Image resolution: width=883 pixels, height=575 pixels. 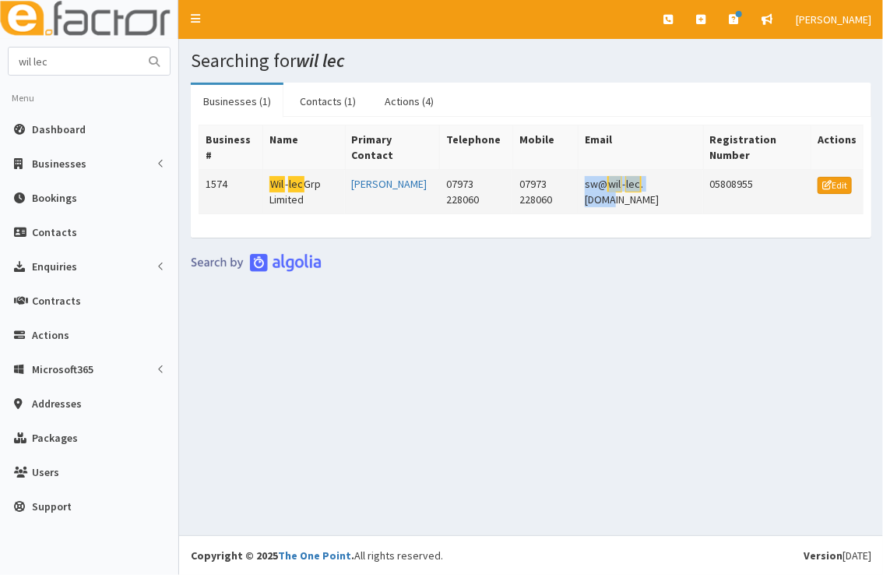 I want to click on td: 05808955, so click(x=757, y=192).